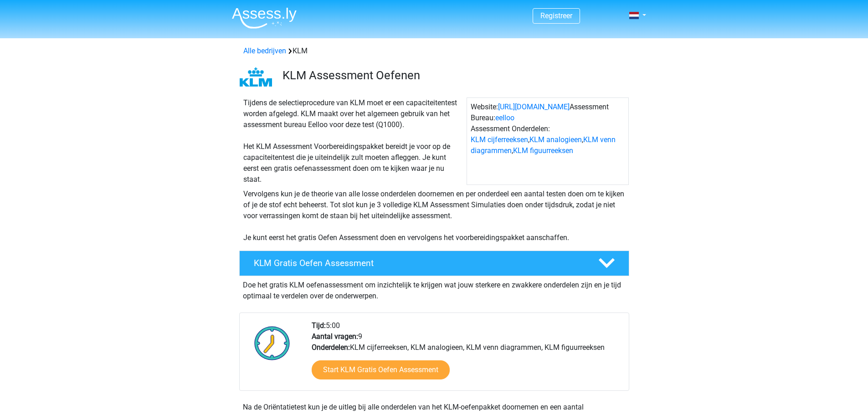  I want to click on a: KLM figuurreeksen, so click(543, 151).